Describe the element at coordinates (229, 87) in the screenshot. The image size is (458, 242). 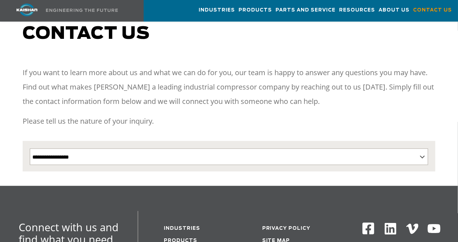
I see `p: If you want to learn more about us and what we can do for you, our team is happy to answer any qu...` at that location.